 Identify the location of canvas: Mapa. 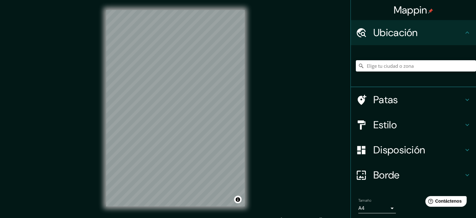
(175, 108).